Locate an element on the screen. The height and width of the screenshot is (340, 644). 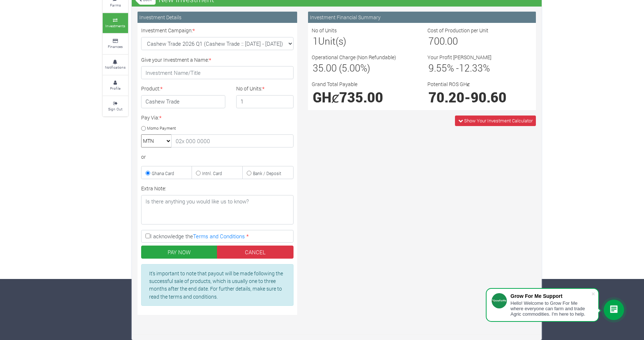
a: Investments is located at coordinates (115, 23).